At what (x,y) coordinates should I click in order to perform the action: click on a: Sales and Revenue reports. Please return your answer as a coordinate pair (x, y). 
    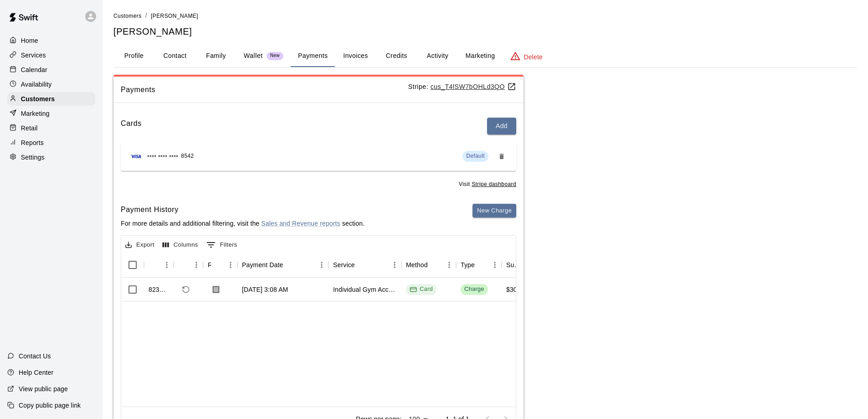
    Looking at the image, I should click on (300, 223).